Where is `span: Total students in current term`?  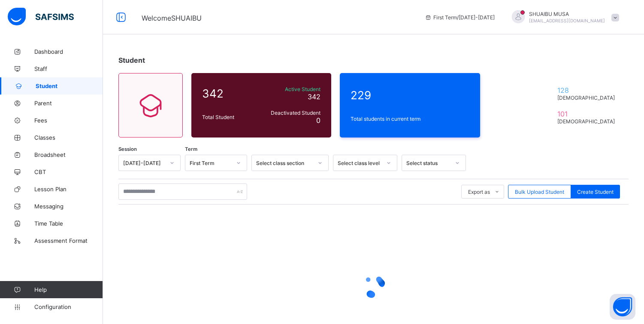
span: Total students in current term is located at coordinates (410, 118).